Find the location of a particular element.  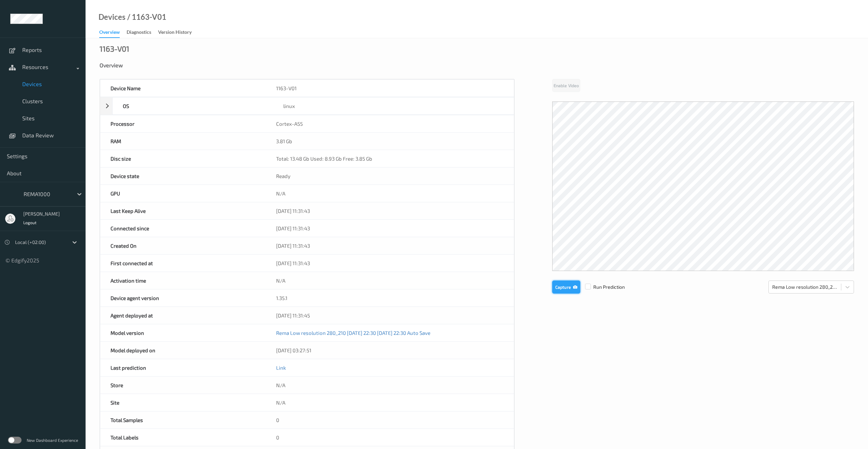

div: 3.81 Gb is located at coordinates (390, 142).